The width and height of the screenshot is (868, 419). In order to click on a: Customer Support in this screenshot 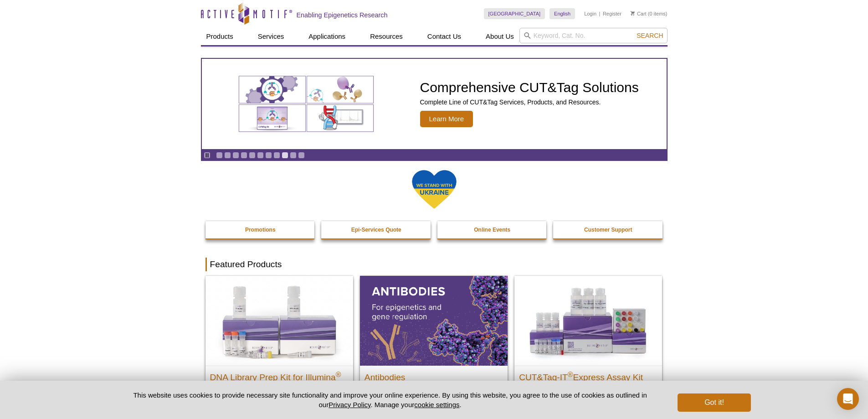, I will do `click(608, 230)`.